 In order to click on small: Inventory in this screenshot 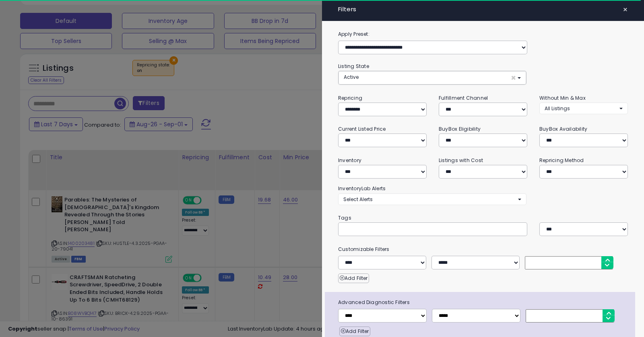, I will do `click(350, 160)`.